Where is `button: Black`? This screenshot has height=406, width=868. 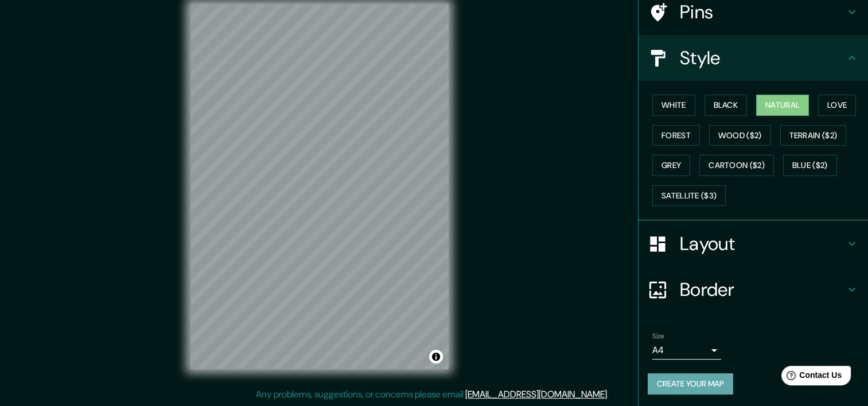
button: Black is located at coordinates (726, 105).